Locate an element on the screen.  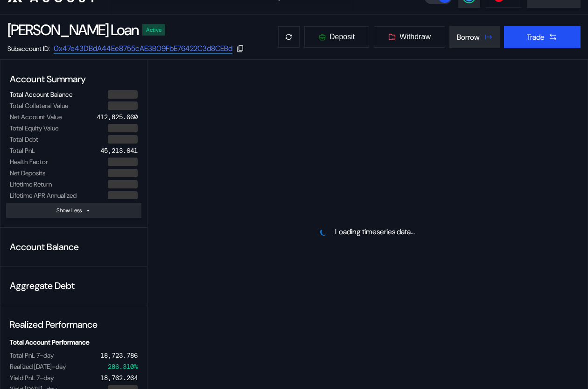
div: 412,825.660 is located at coordinates (117, 117).